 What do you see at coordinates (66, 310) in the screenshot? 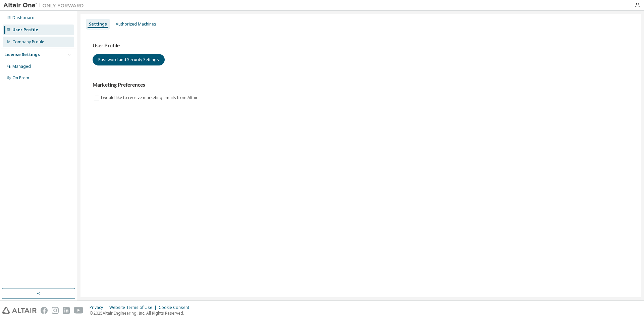
I see `img: linkedin.svg` at bounding box center [66, 310].